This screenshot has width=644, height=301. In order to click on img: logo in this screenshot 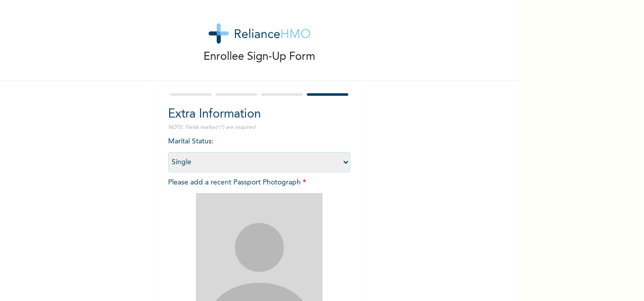, I will do `click(259, 34)`.